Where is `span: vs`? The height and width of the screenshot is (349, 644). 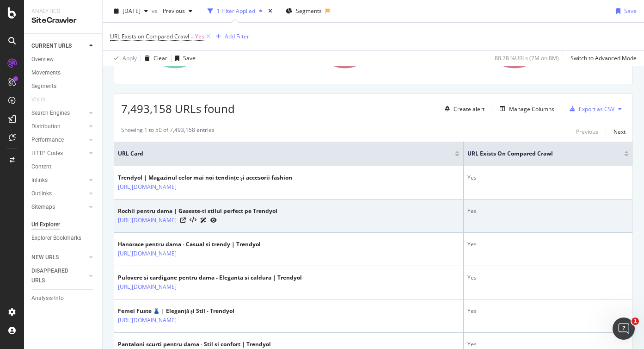
span: vs is located at coordinates (155, 11).